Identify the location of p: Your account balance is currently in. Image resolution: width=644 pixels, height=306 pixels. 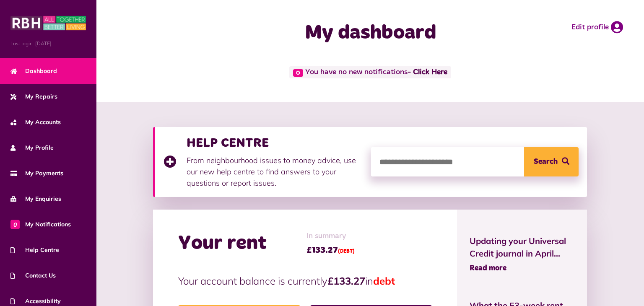
(305, 281).